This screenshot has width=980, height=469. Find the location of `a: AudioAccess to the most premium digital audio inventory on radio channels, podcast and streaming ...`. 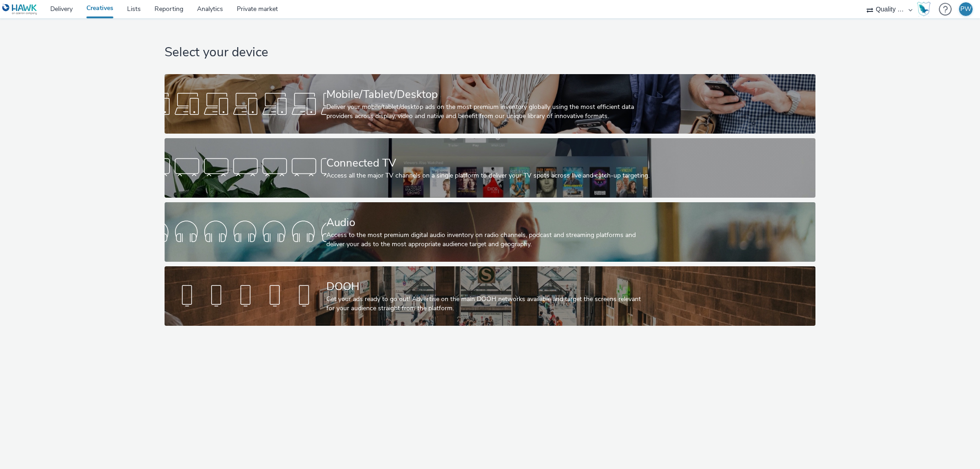

a: AudioAccess to the most premium digital audio inventory on radio channels, podcast and streaming ... is located at coordinates (490, 232).